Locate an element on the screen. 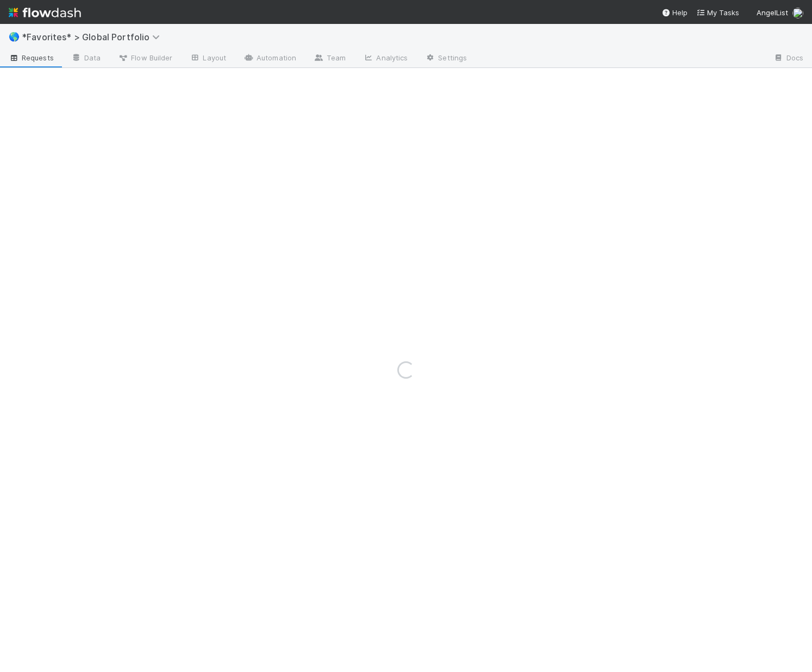 This screenshot has height=672, width=812. div: Help is located at coordinates (674, 13).